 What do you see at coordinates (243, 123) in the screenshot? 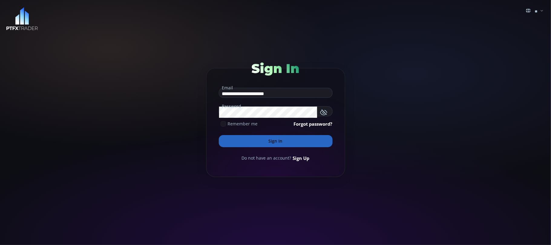
I see `span: Remember me` at bounding box center [243, 123].